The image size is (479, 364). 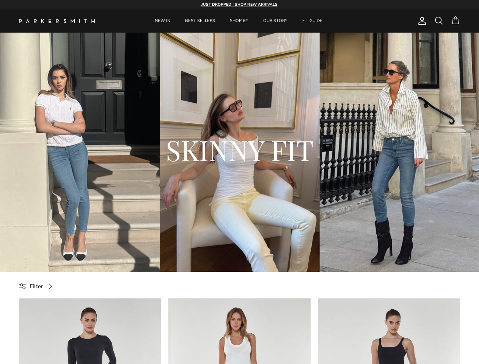 What do you see at coordinates (38, 286) in the screenshot?
I see `a: Filter` at bounding box center [38, 286].